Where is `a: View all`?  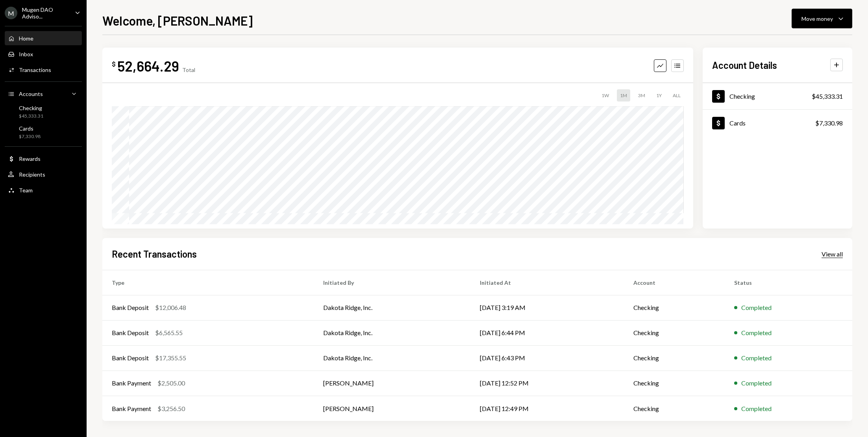 a: View all is located at coordinates (832, 254).